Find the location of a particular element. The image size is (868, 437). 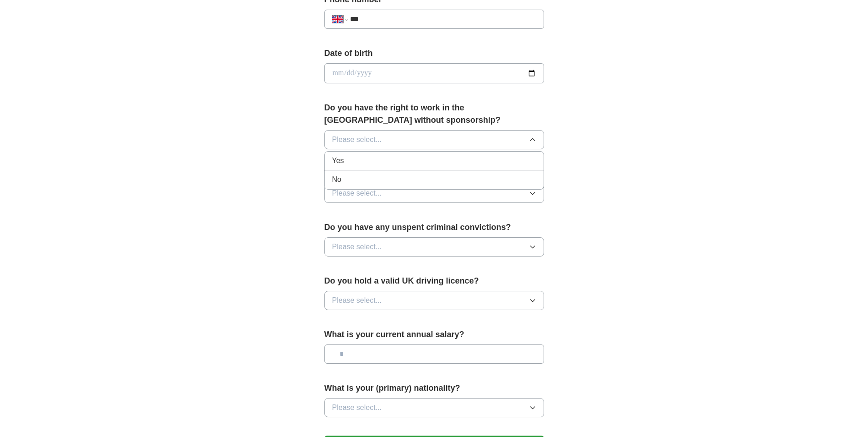

label: Date of birth is located at coordinates (434, 53).